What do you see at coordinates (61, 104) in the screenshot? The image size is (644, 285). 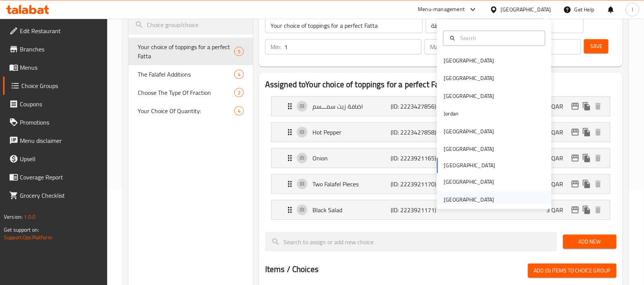 I see `span: Coupons` at bounding box center [61, 104].